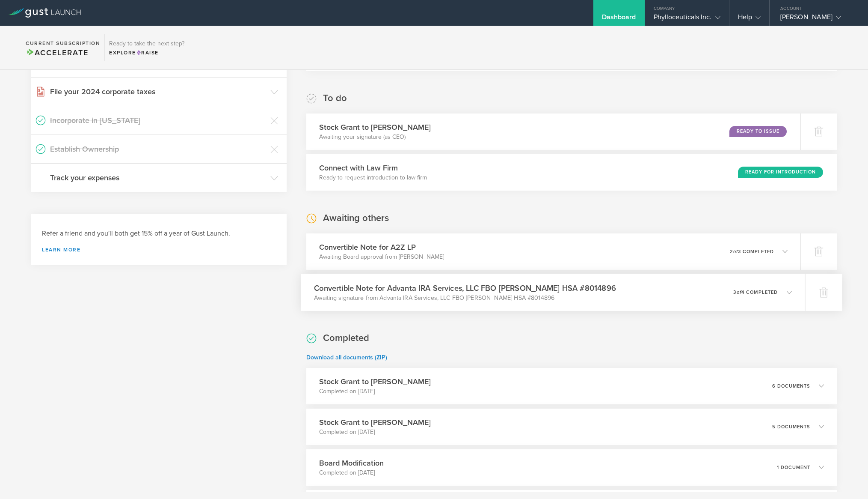 The width and height of the screenshot is (868, 499). I want to click on p: 3 4 completed, so click(756, 291).